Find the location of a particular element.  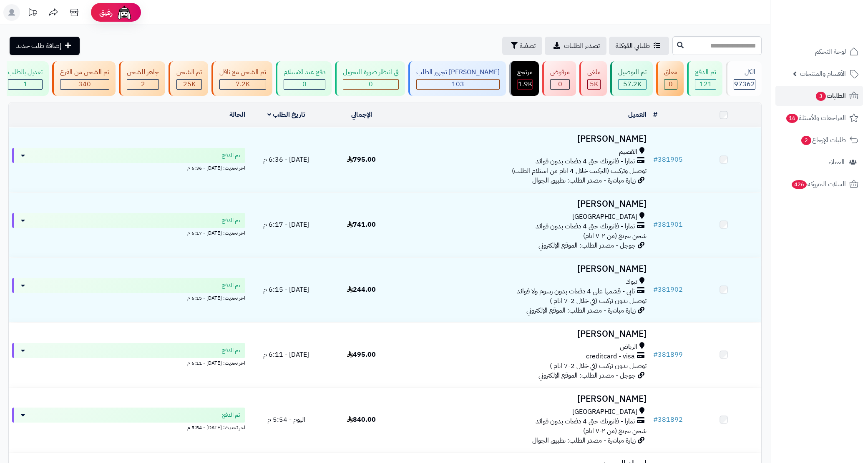

div: تم التوصيل is located at coordinates (632, 72).